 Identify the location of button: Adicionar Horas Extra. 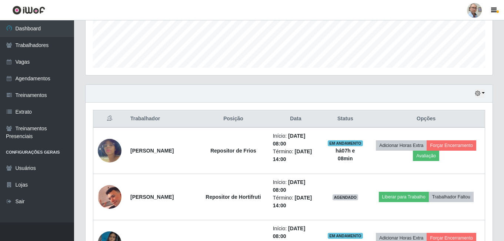
(401, 146).